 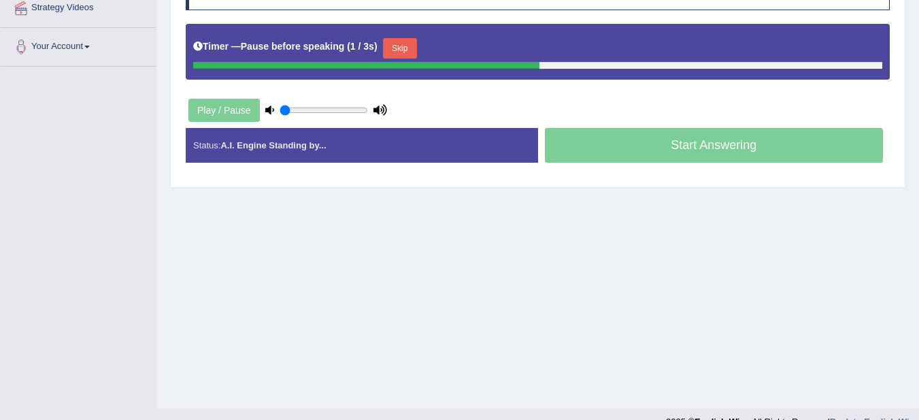 What do you see at coordinates (362, 145) in the screenshot?
I see `div: Status:` at bounding box center [362, 145].